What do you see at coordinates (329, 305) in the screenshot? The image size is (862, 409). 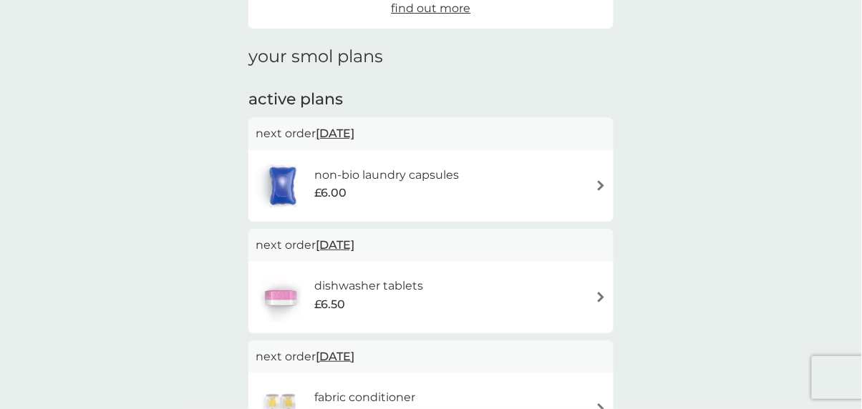 I see `span: £6.50` at bounding box center [329, 305].